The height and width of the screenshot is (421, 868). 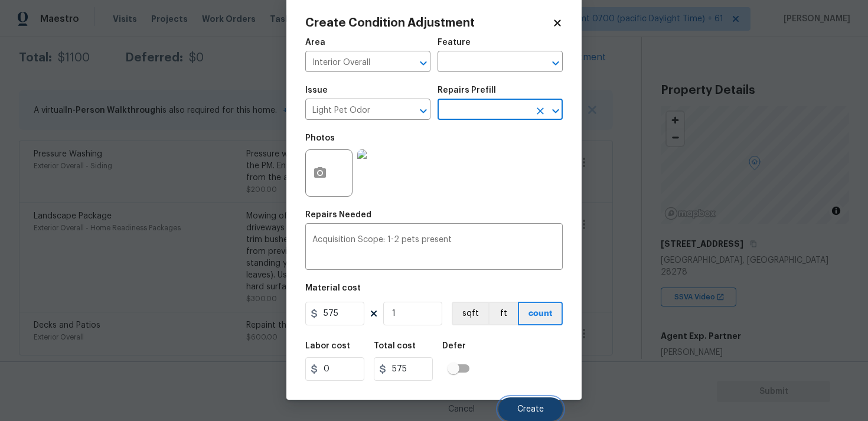 What do you see at coordinates (530, 409) in the screenshot?
I see `span: Create` at bounding box center [530, 409].